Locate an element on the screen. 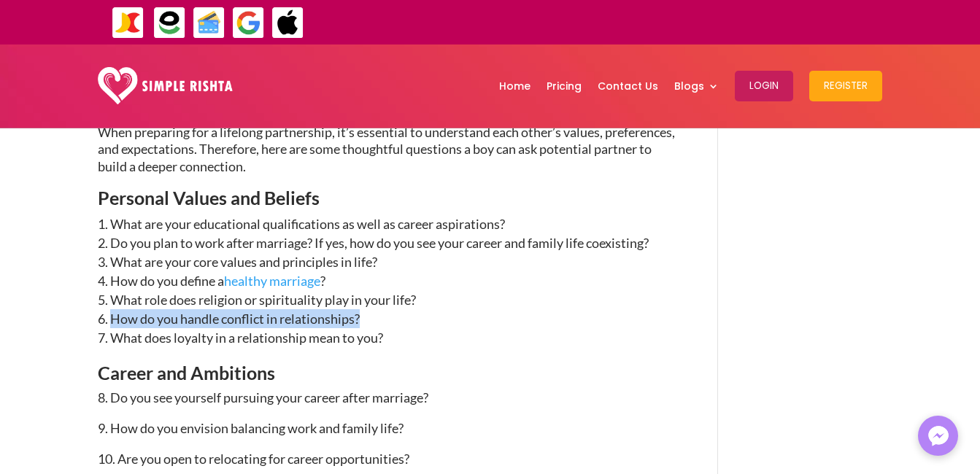 This screenshot has height=474, width=980. a: Register is located at coordinates (845, 86).